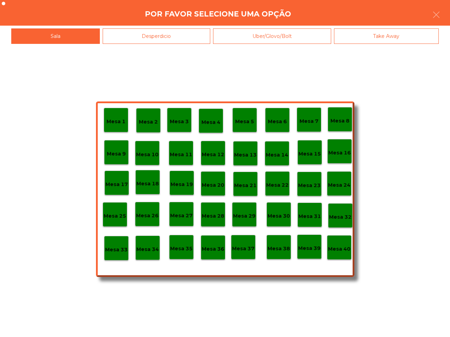  I want to click on p: Mesa 25, so click(115, 216).